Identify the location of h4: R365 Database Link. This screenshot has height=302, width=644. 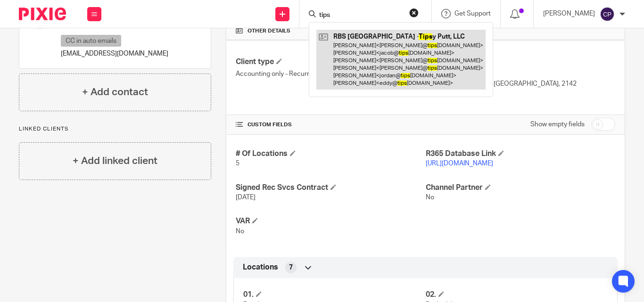
(521, 153).